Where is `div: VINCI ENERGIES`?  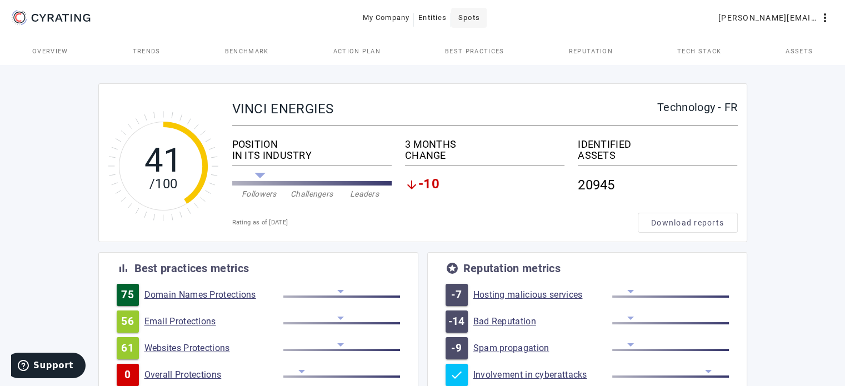 div: VINCI ENERGIES is located at coordinates (445, 109).